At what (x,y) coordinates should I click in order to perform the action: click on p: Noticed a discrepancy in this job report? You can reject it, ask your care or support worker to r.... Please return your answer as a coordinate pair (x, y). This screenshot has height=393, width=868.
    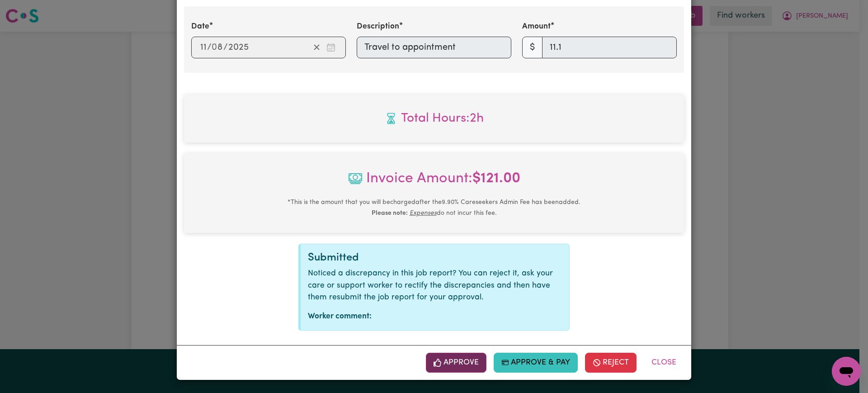
    Looking at the image, I should click on (435, 286).